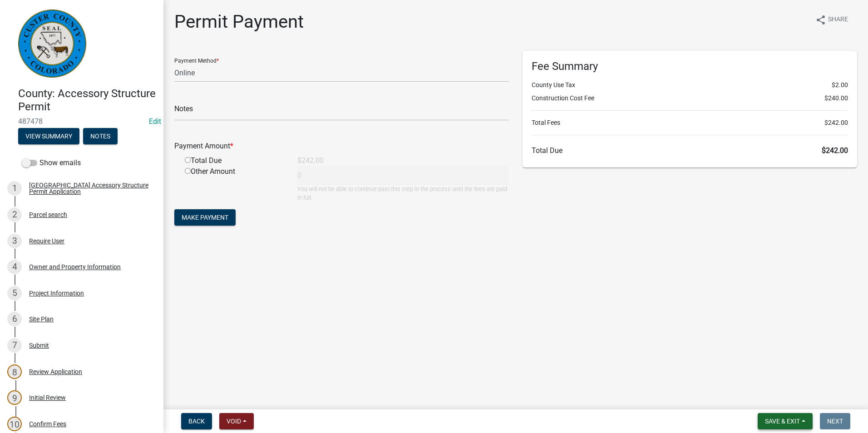 The height and width of the screenshot is (433, 868). Describe the element at coordinates (782, 421) in the screenshot. I see `span: Save & Exit` at that location.